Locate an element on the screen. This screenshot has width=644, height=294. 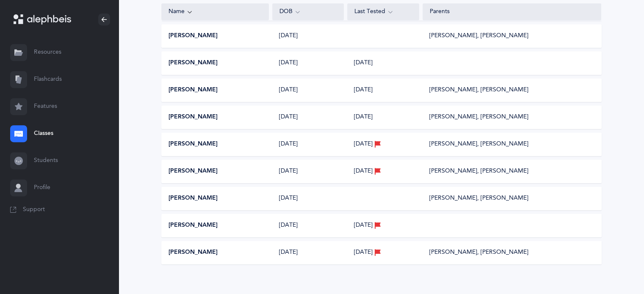
span: Support is located at coordinates (34, 210).